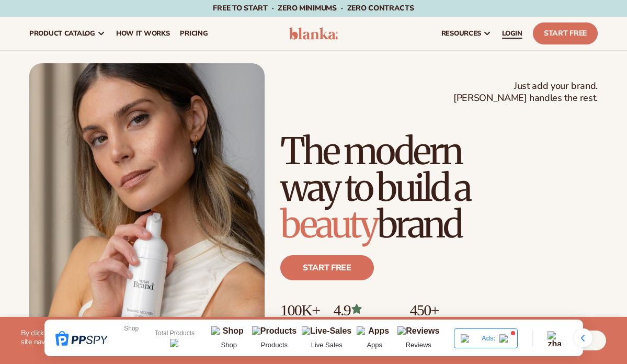 The image size is (627, 364). What do you see at coordinates (67, 33) in the screenshot?
I see `a: product catalog` at bounding box center [67, 33].